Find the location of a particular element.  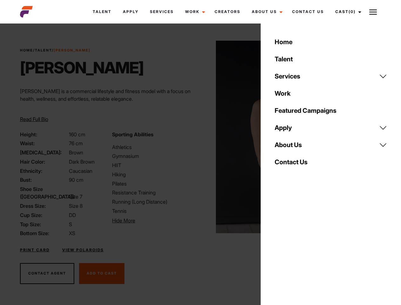

li: Athletics is located at coordinates (154, 147).